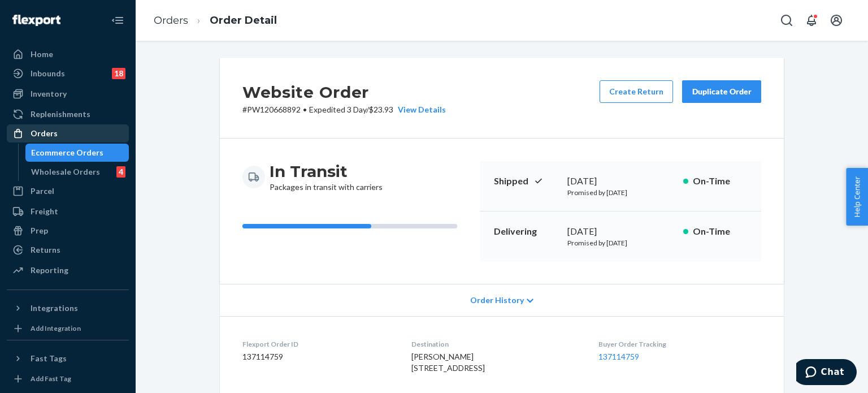 This screenshot has width=868, height=393. What do you see at coordinates (722, 92) in the screenshot?
I see `button: Duplicate Order` at bounding box center [722, 92].